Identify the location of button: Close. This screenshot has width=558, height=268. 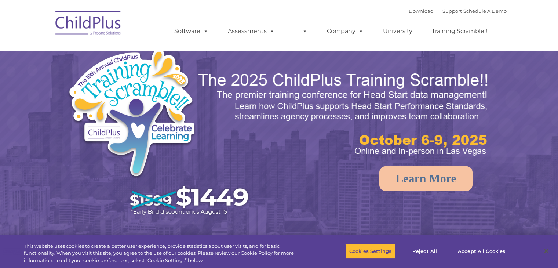
(546, 251).